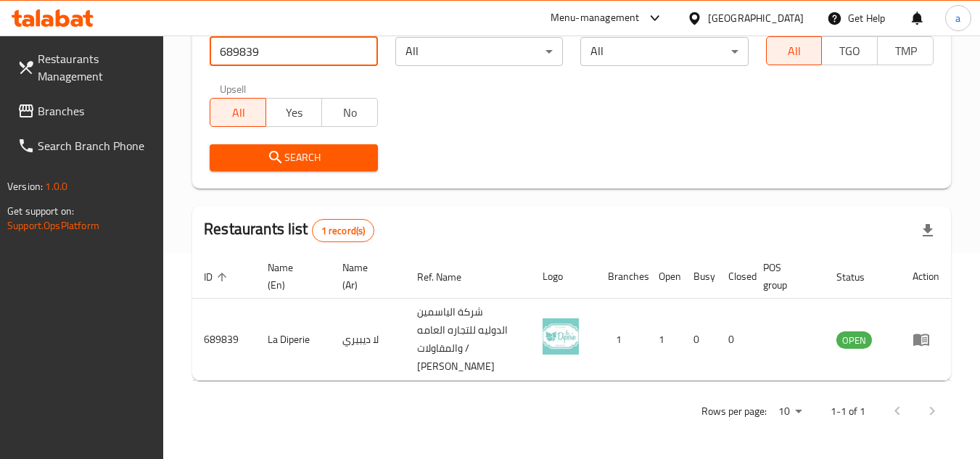  Describe the element at coordinates (854, 340) in the screenshot. I see `div: OPEN` at that location.